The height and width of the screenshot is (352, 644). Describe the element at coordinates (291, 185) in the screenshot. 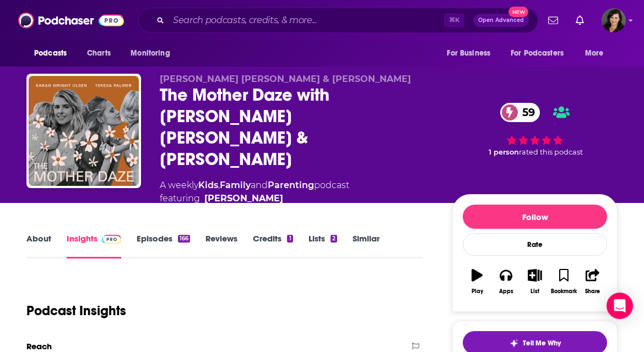

I see `a: Parenting` at that location.